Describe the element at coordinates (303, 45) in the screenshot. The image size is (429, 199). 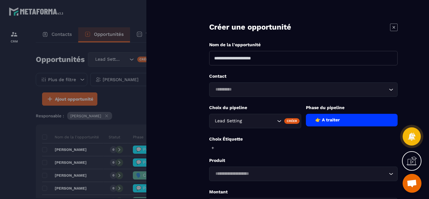
I see `p: Nom de la l'opportunité` at that location.